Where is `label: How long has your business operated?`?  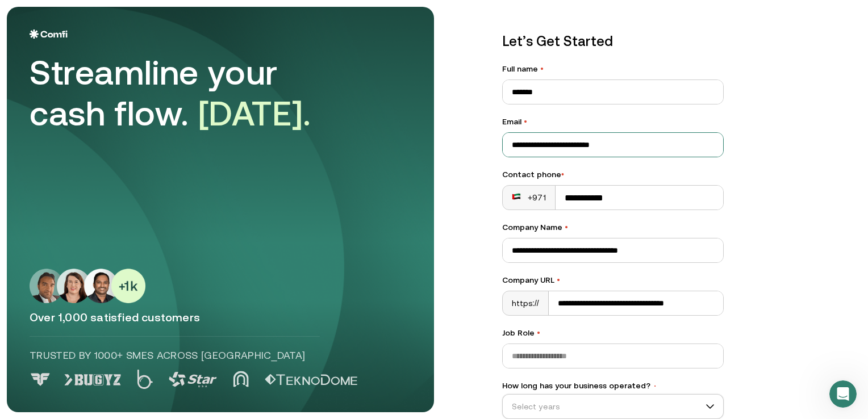 label: How long has your business operated? is located at coordinates (613, 386).